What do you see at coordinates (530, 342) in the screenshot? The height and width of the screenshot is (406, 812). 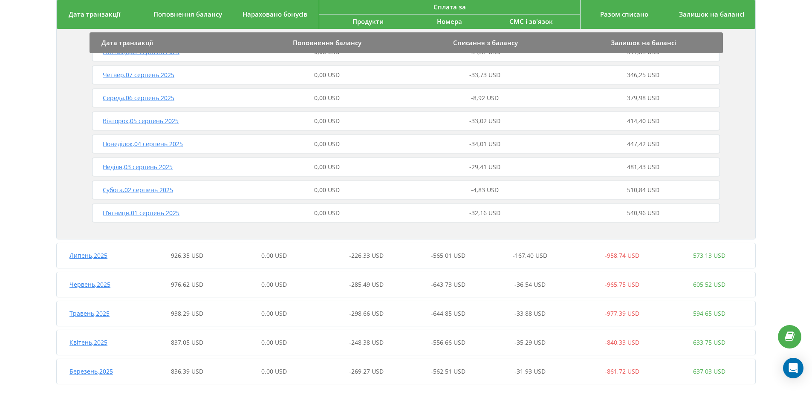 I see `span: -35,29 USD` at bounding box center [530, 342].